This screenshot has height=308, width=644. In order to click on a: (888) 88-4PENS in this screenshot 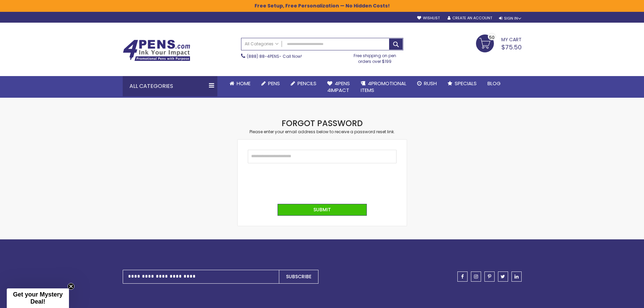, I will do `click(263, 56)`.